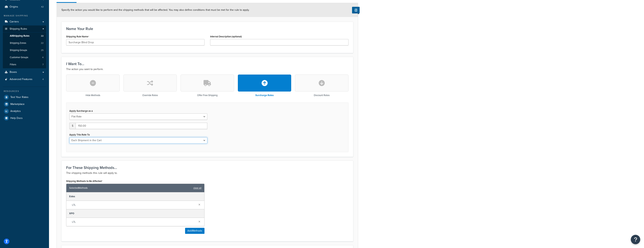 The image size is (644, 248). Describe the element at coordinates (264, 95) in the screenshot. I see `h3: Surcharge Rates` at that location.